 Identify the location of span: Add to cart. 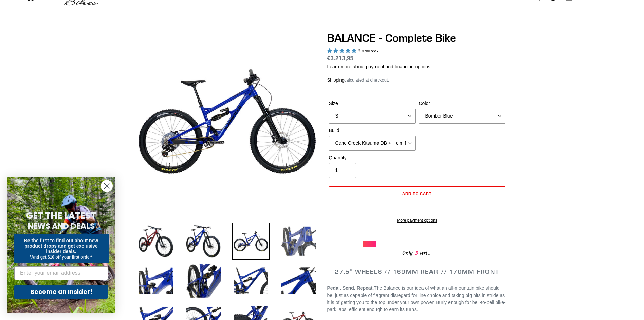
(417, 193).